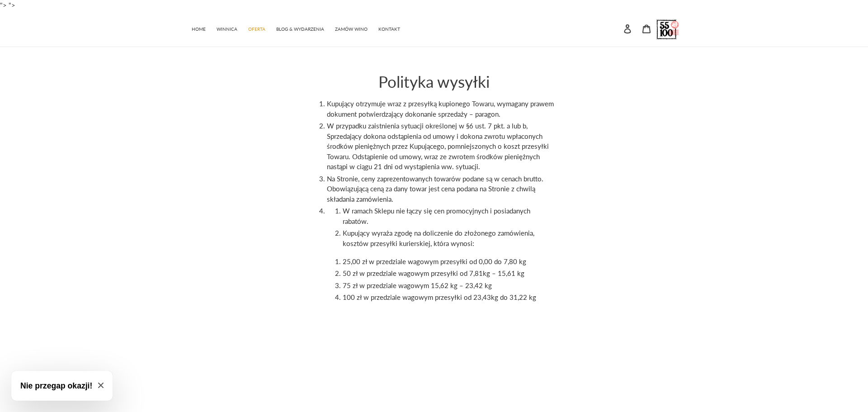 This screenshot has height=412, width=868. I want to click on span: 50 zł w przedziale wagowym przesyłki od 7,81kg – 15,61 kg, so click(434, 273).